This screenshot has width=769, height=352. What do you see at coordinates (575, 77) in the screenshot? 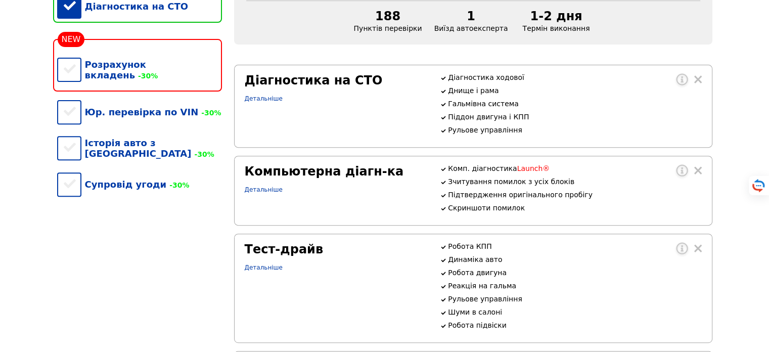
I see `p: Діагностика ходової` at bounding box center [575, 77].